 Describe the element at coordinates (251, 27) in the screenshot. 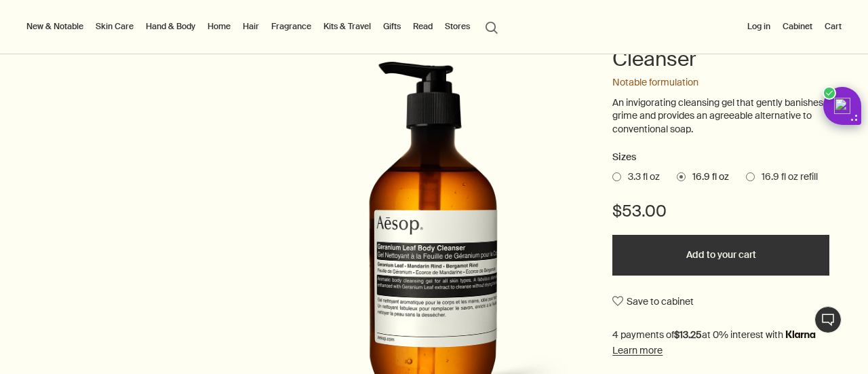

I see `a: Hair` at that location.